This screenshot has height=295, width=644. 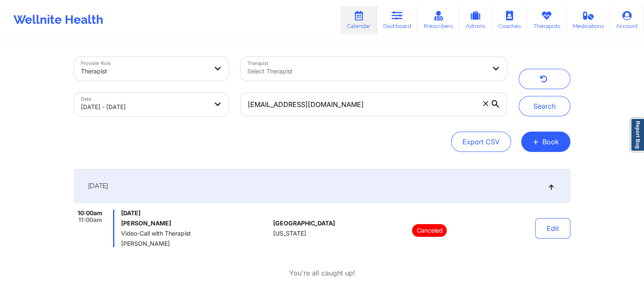 I want to click on a: Medications, so click(x=588, y=20).